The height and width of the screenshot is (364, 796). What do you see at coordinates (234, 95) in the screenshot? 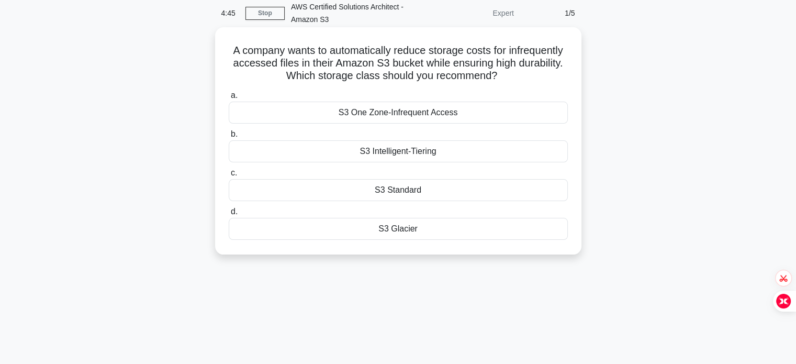
I see `span: a.` at bounding box center [234, 95].